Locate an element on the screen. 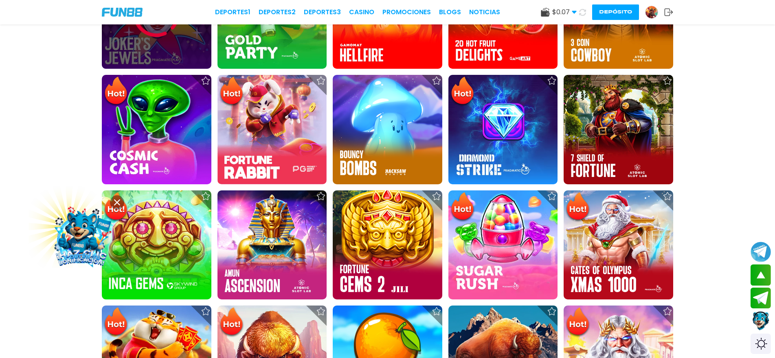 The width and height of the screenshot is (775, 358). img: Sugar Rush is located at coordinates (503, 245).